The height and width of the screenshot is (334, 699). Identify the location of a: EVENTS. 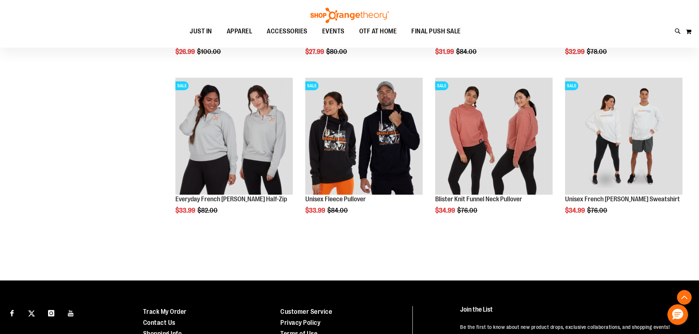
(333, 32).